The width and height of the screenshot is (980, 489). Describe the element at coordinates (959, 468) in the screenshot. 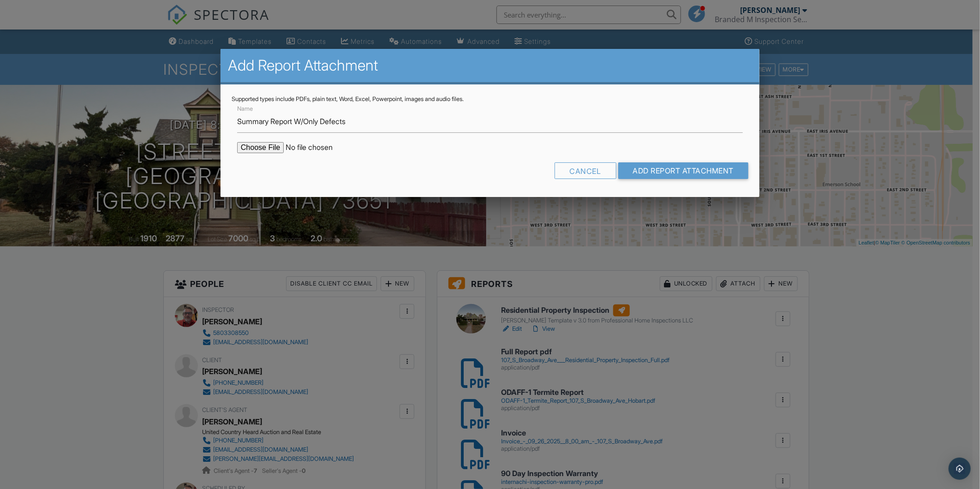

I see `div: Open Intercom Messenger` at that location.